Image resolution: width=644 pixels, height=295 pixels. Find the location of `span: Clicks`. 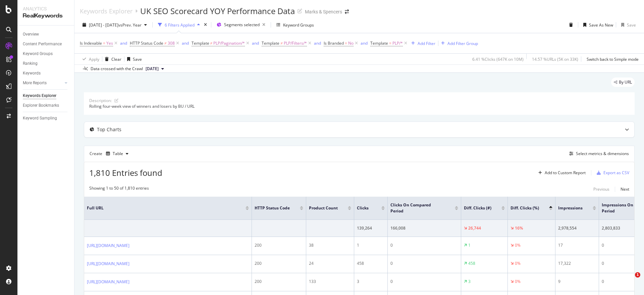

span: Clicks is located at coordinates (364, 208).